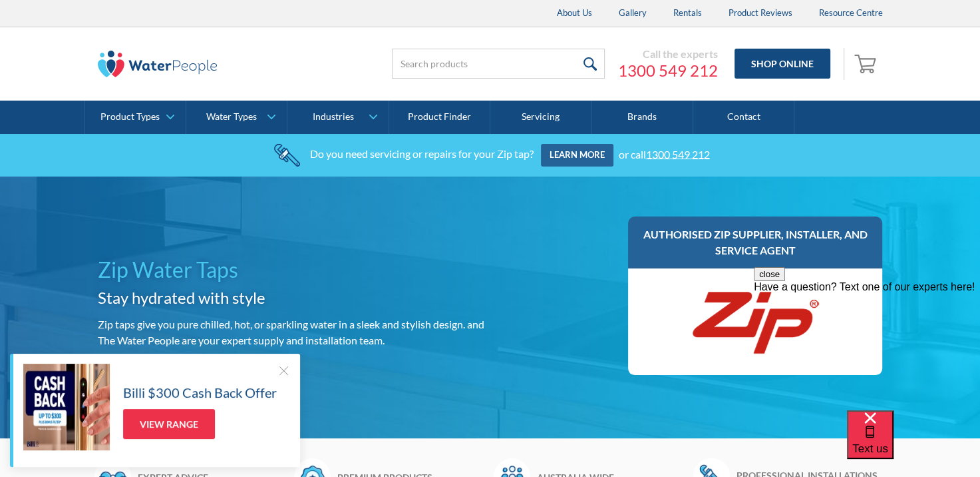 The width and height of the screenshot is (980, 477). I want to click on a: Product Finder, so click(440, 117).